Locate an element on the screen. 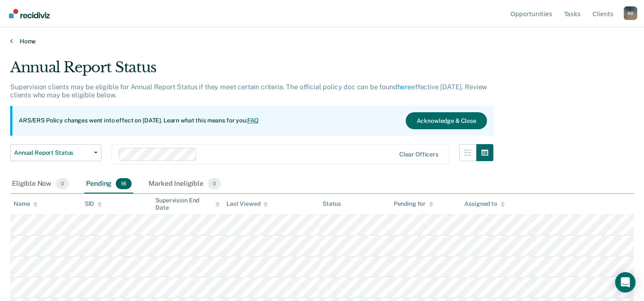 This screenshot has height=301, width=644. div: Pending for is located at coordinates (413, 204).